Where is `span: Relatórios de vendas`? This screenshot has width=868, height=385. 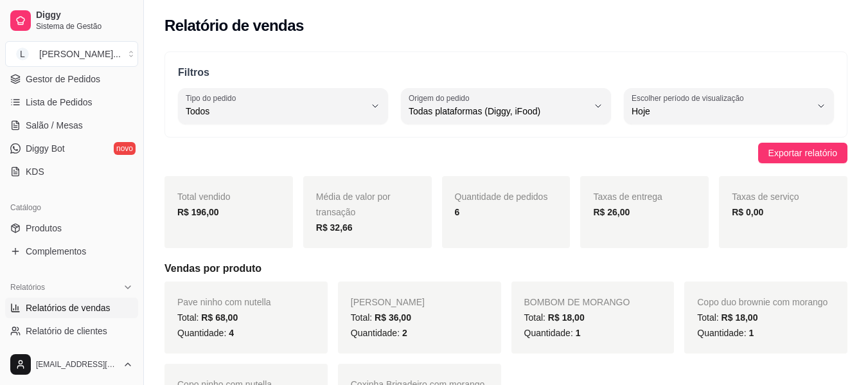 span: Relatórios de vendas is located at coordinates (68, 308).